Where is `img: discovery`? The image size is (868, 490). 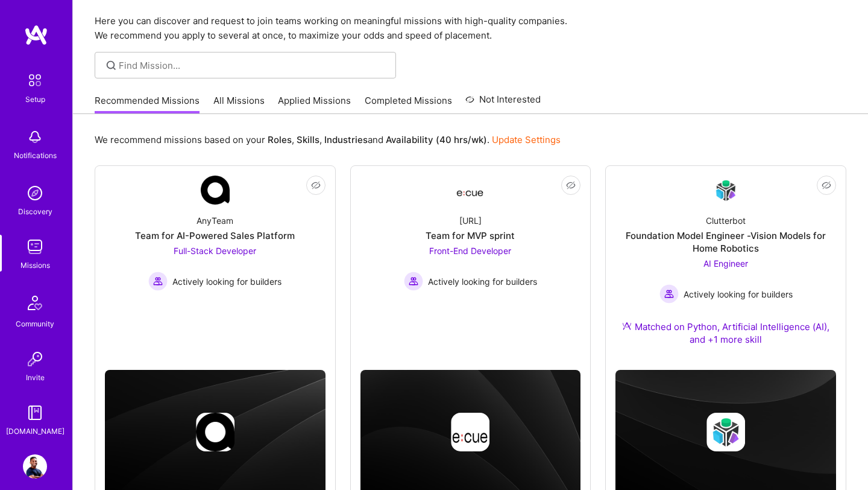 img: discovery is located at coordinates (35, 193).